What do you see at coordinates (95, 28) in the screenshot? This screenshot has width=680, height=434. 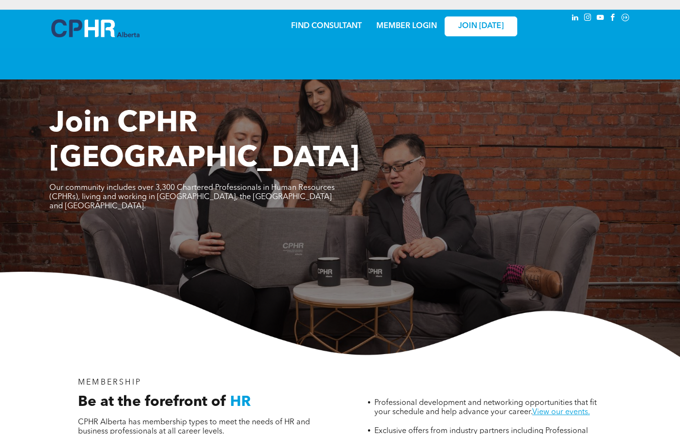 I see `img: A blue and white logo for cp alberta` at bounding box center [95, 28].